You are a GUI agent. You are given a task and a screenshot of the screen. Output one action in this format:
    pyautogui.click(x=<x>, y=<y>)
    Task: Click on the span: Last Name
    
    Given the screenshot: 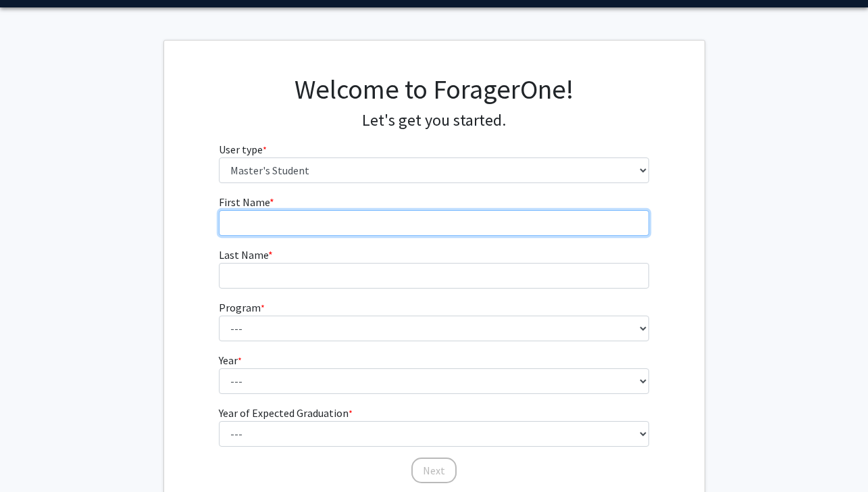 What is the action you would take?
    pyautogui.click(x=243, y=255)
    